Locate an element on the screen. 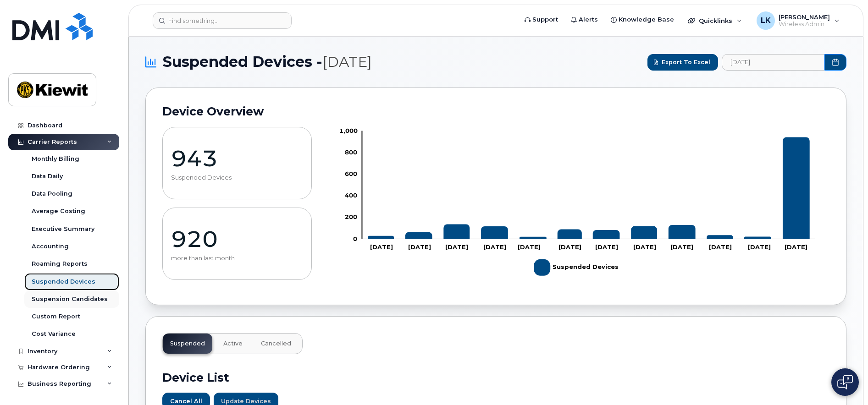 This screenshot has height=405, width=868. tspan: 600 is located at coordinates (351, 173).